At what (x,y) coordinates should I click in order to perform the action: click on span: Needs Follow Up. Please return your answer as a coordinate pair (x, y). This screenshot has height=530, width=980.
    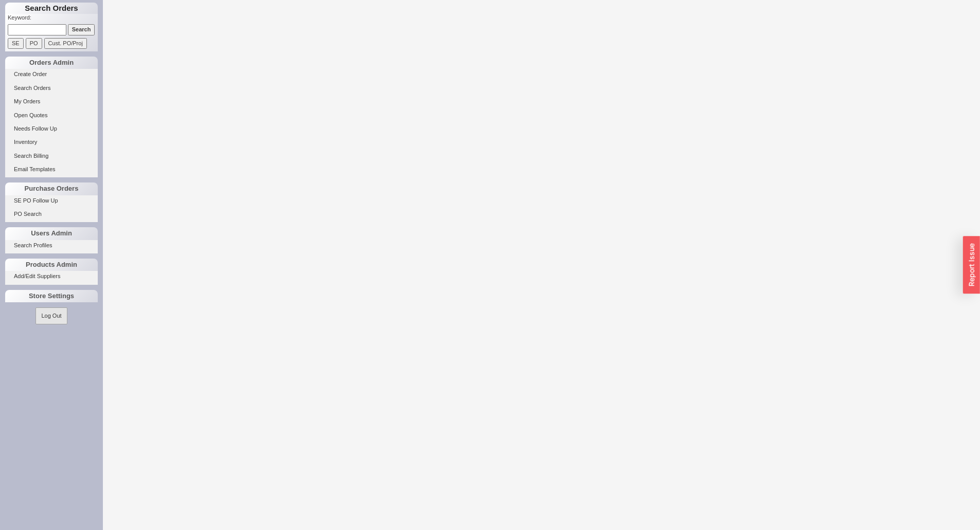
    Looking at the image, I should click on (35, 129).